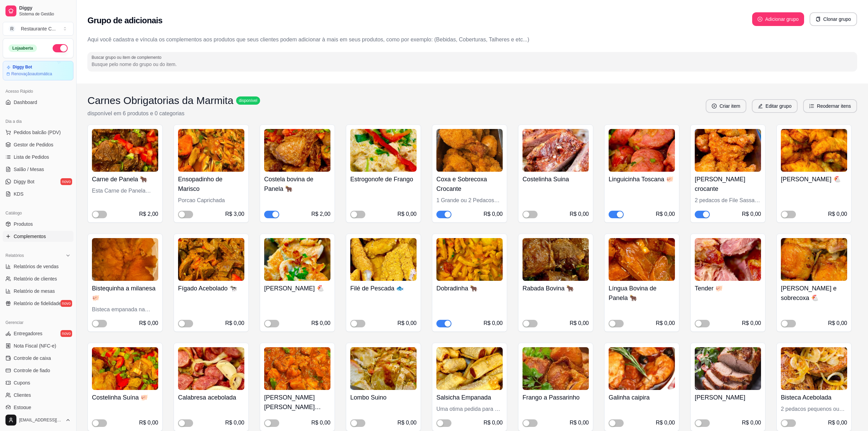 This screenshot has width=868, height=431. What do you see at coordinates (473, 40) in the screenshot?
I see `p: Aqui você cadastra e víncula os complementos aos produtos que seus clientes podem adicionar à mai...` at bounding box center [473, 40].